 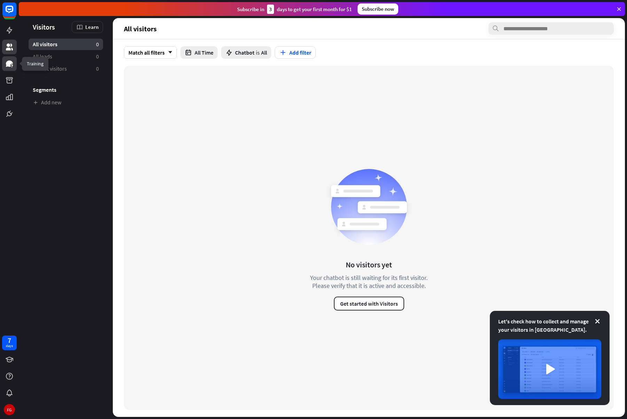 What do you see at coordinates (369, 282) in the screenshot?
I see `div: Your chatbot is still waiting for its first visitor. Please verify that it is active and accessible.` at bounding box center [369, 282].